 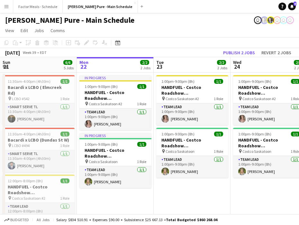 I want to click on span: 23, so click(x=159, y=66).